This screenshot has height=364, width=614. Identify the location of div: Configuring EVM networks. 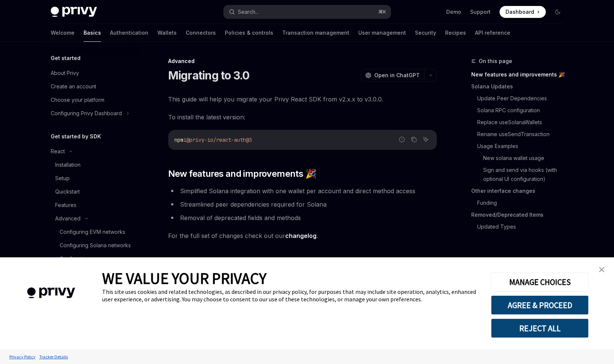
(92, 232).